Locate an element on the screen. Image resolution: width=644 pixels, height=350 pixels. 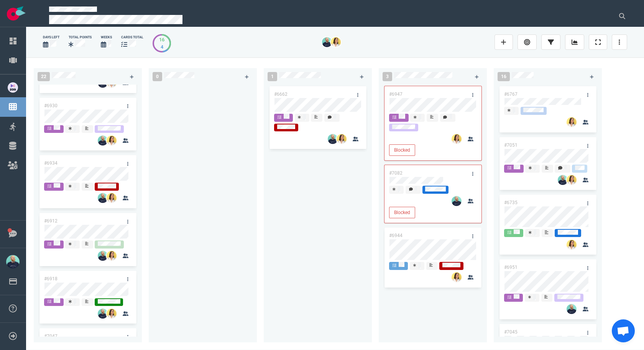
a: #6934 is located at coordinates (51, 163).